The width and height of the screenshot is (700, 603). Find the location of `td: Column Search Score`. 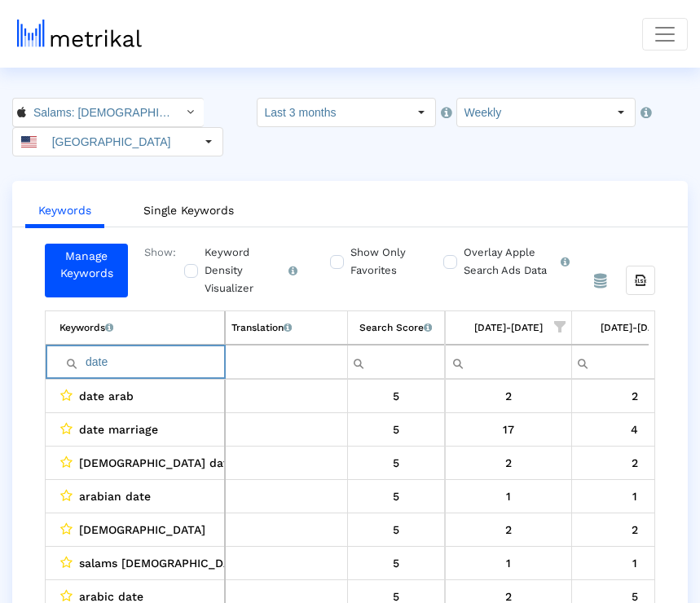

td: Column Search Score is located at coordinates (396, 328).